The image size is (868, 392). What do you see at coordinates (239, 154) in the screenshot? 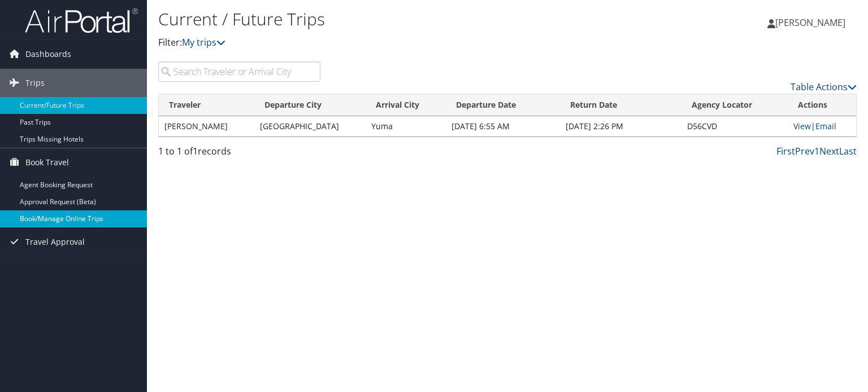
I see `div: 1 to 1 of records` at bounding box center [239, 154].